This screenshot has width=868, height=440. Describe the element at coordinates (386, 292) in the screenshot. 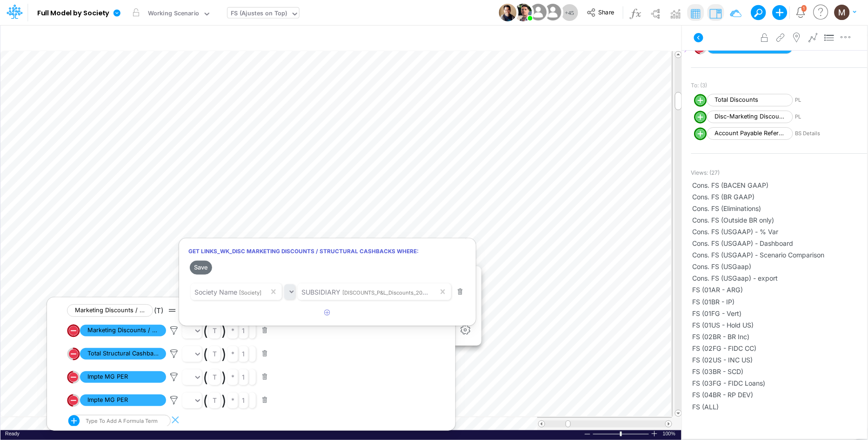

I see `span: [DISCOUNTS_P&L_Discounts_2024]` at that location.